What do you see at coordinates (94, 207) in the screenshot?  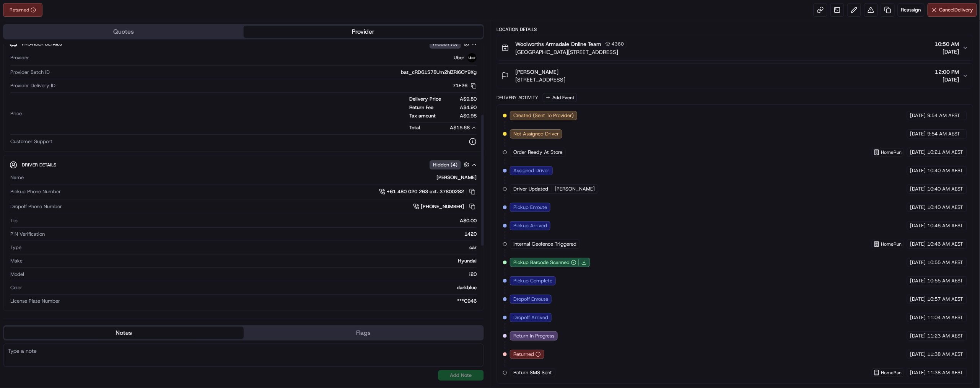 I see `a: 💻API Documentation` at bounding box center [94, 207].